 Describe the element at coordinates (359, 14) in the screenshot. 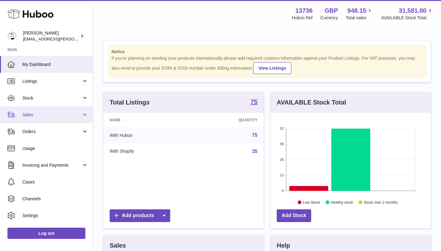

I see `a: 948.15 Total sales` at that location.